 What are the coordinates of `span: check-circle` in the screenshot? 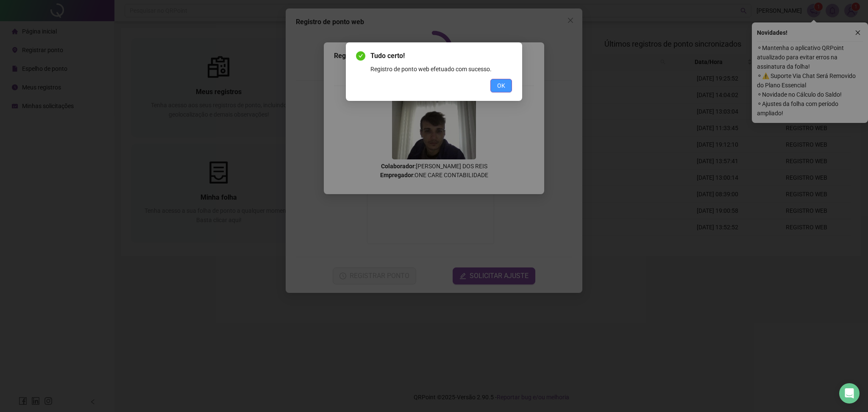 It's located at (360, 56).